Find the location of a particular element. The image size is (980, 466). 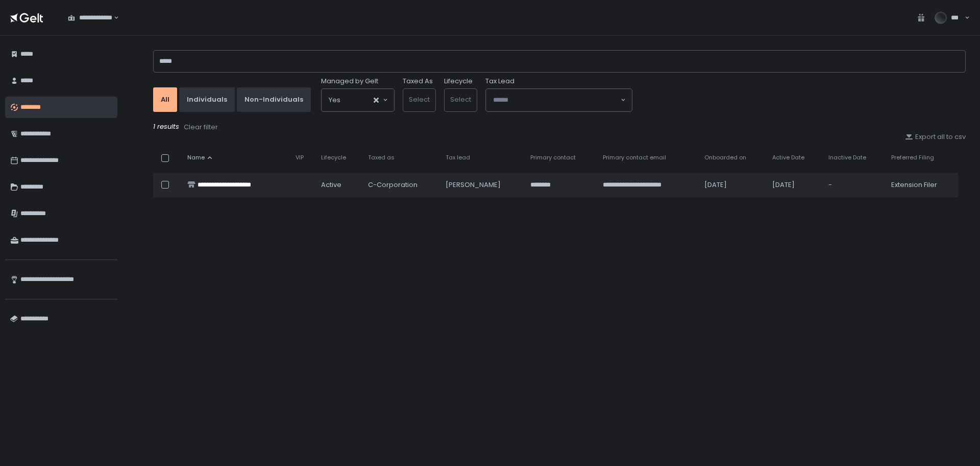

button: All is located at coordinates (165, 99).